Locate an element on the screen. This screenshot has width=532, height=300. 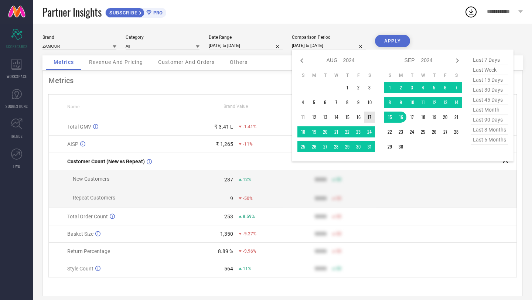
td: Tue Sep 24 2024 is located at coordinates (412, 132).